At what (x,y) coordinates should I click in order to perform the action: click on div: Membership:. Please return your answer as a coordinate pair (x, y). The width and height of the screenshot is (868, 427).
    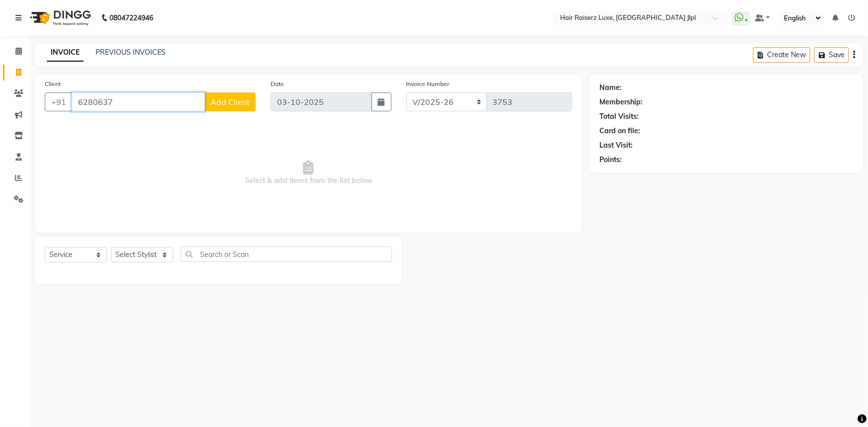
    Looking at the image, I should click on (621, 102).